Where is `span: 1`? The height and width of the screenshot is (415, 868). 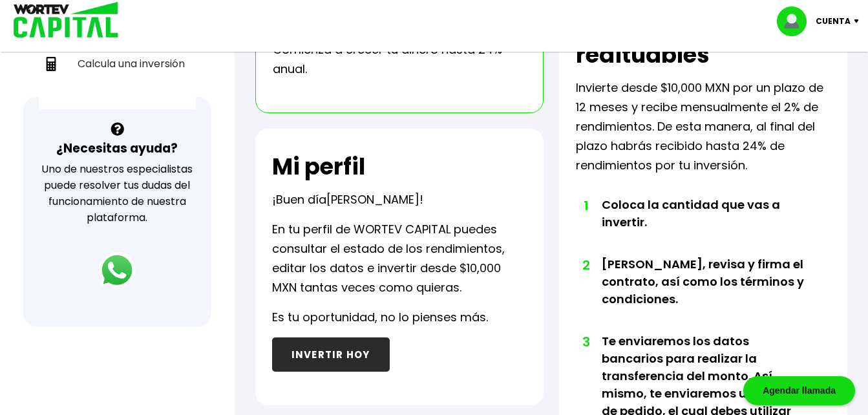
span: 1 is located at coordinates (586, 206).